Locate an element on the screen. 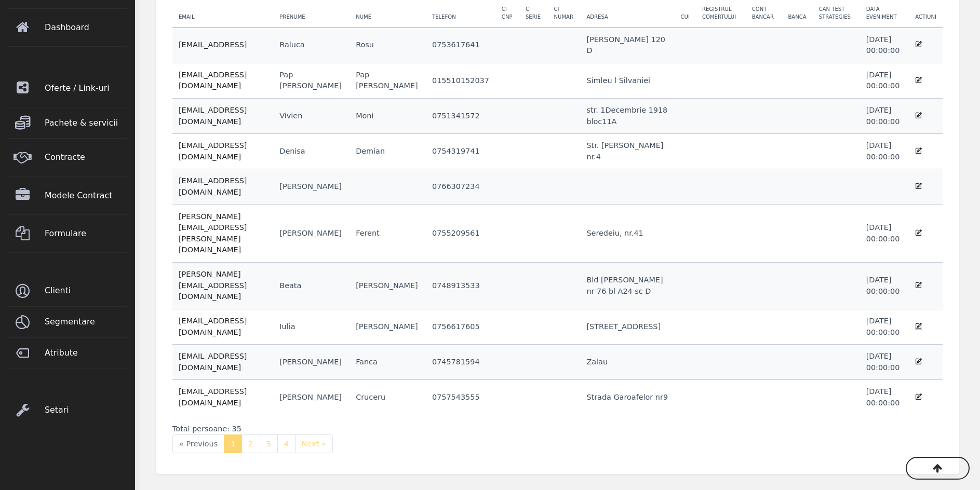 The width and height of the screenshot is (980, 490). div: Total persoane: 35 is located at coordinates (558, 429).